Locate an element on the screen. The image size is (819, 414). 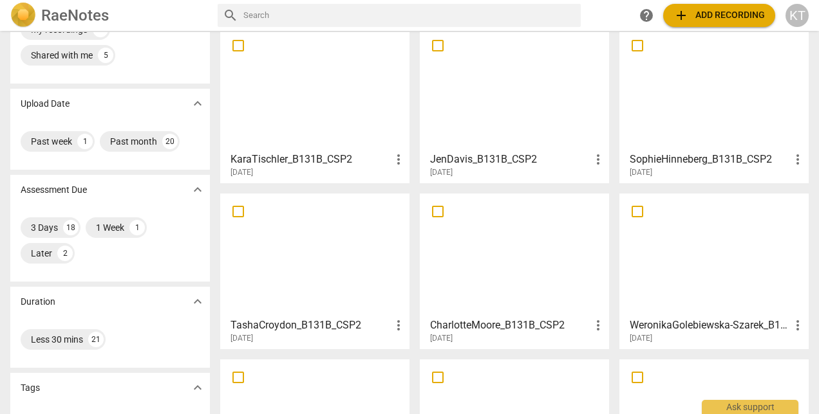
div: Less 30 mins is located at coordinates (57, 340).